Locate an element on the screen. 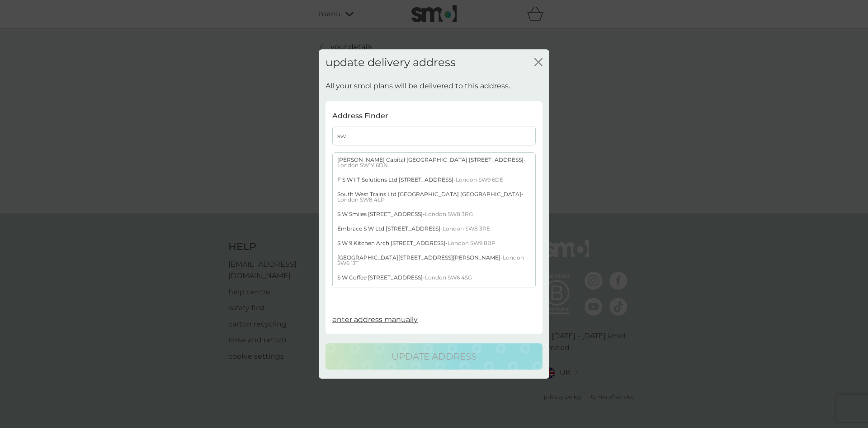 The height and width of the screenshot is (428, 868). span: London SW9 6DE is located at coordinates (480, 180).